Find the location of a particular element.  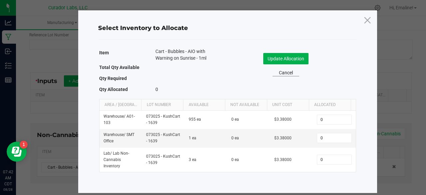

span: Cart - Bubbles - AIO with Warning on Sunrise - 1ml is located at coordinates (187, 55).